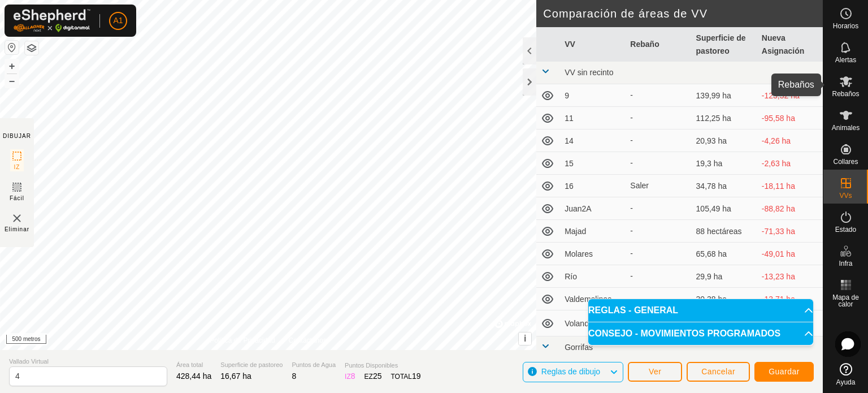 The width and height of the screenshot is (868, 393). What do you see at coordinates (711, 299) in the screenshot?
I see `font: 30,38 ha` at bounding box center [711, 299].